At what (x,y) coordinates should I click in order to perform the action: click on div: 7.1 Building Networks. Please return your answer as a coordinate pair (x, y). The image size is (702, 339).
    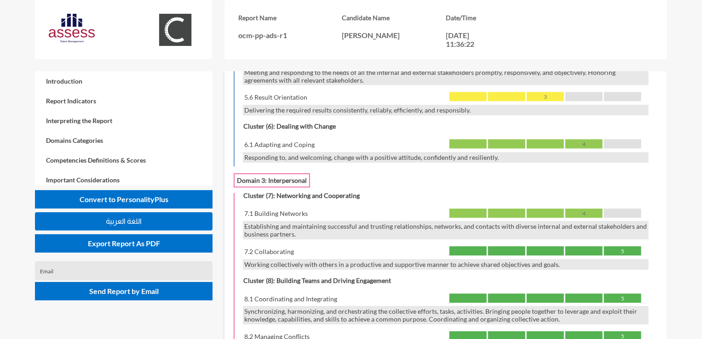
    Looking at the image, I should click on (344, 214).